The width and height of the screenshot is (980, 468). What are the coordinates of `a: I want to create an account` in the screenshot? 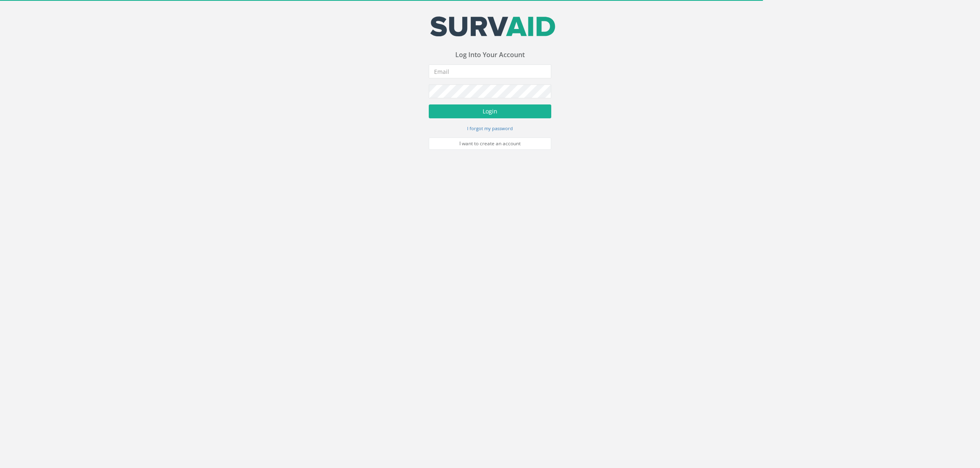 It's located at (490, 144).